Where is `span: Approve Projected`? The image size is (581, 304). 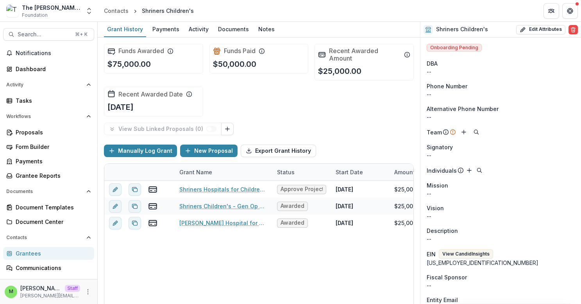
span: Approve Projected is located at coordinates (301, 189).